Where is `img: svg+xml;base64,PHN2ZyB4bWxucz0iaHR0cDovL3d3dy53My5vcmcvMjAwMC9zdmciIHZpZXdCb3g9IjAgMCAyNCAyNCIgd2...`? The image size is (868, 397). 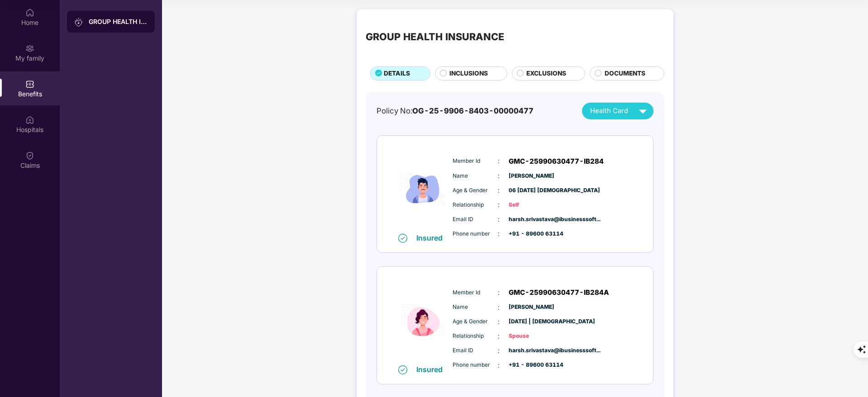 img: svg+xml;base64,PHN2ZyB4bWxucz0iaHR0cDovL3d3dy53My5vcmcvMjAwMC9zdmciIHZpZXdCb3g9IjAgMCAyNCAyNCIgd2... is located at coordinates (643, 111).